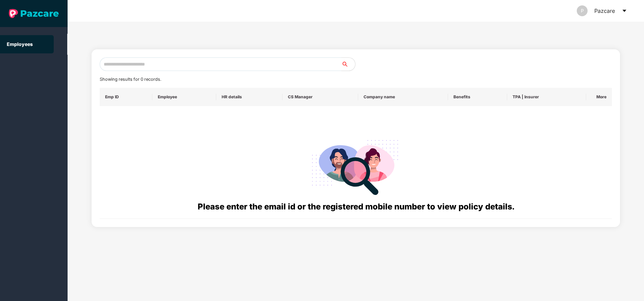 This screenshot has height=301, width=644. I want to click on th: HR details, so click(249, 97).